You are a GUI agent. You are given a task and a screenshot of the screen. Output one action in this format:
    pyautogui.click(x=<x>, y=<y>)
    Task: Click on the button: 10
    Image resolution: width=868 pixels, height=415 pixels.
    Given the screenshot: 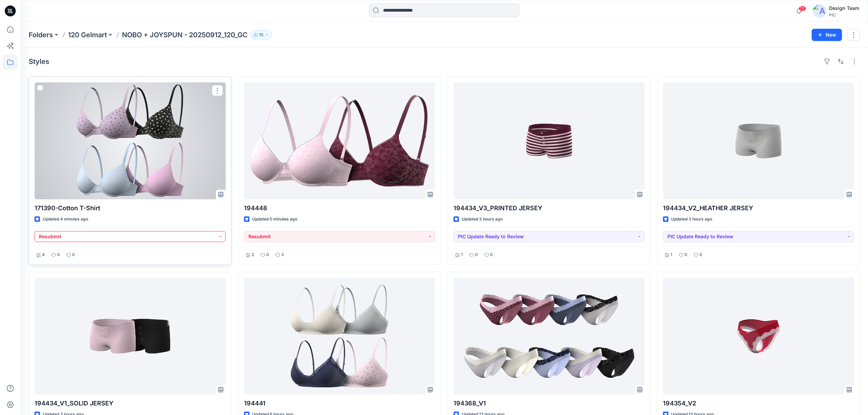 What is the action you would take?
    pyautogui.click(x=261, y=35)
    